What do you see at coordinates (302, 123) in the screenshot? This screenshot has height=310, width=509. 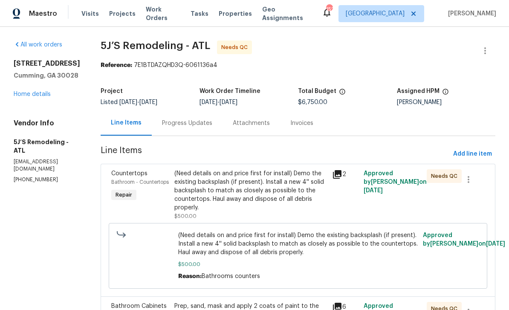 I see `div: Invoices` at bounding box center [302, 123].